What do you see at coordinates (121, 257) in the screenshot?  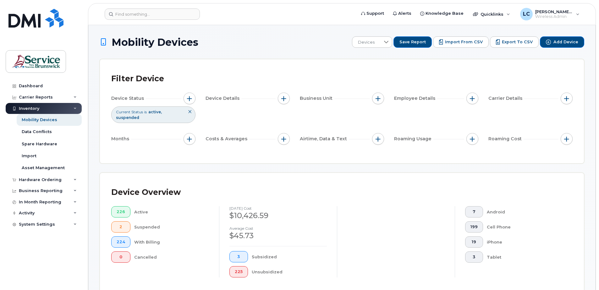 I see `span: 0` at bounding box center [121, 257].